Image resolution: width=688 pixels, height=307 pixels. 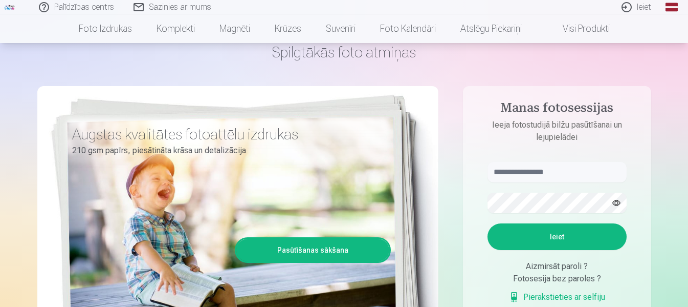 What do you see at coordinates (341, 29) in the screenshot?
I see `a: Suvenīri` at bounding box center [341, 29].